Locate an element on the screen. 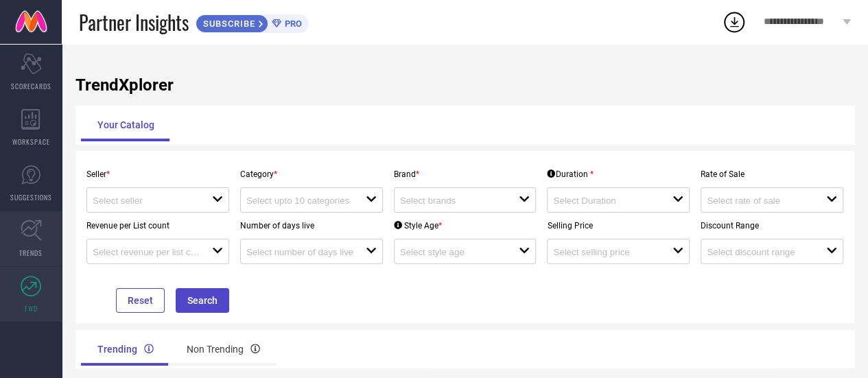 This screenshot has height=378, width=868. input: Select Duration is located at coordinates (606, 200).